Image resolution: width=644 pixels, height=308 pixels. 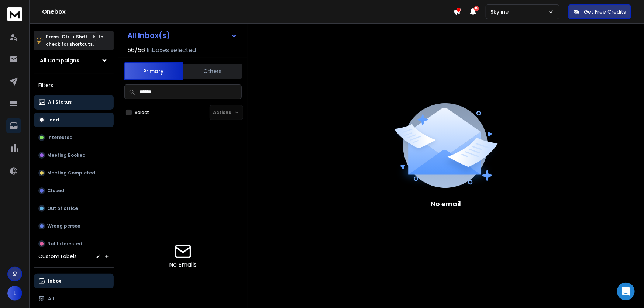 What do you see at coordinates (57, 256) in the screenshot?
I see `h3: Custom Labels` at bounding box center [57, 256].